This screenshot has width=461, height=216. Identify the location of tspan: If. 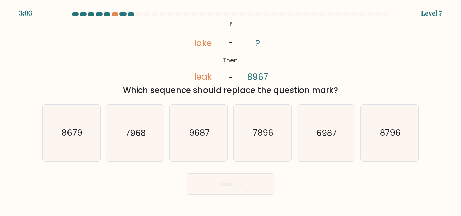
(230, 24).